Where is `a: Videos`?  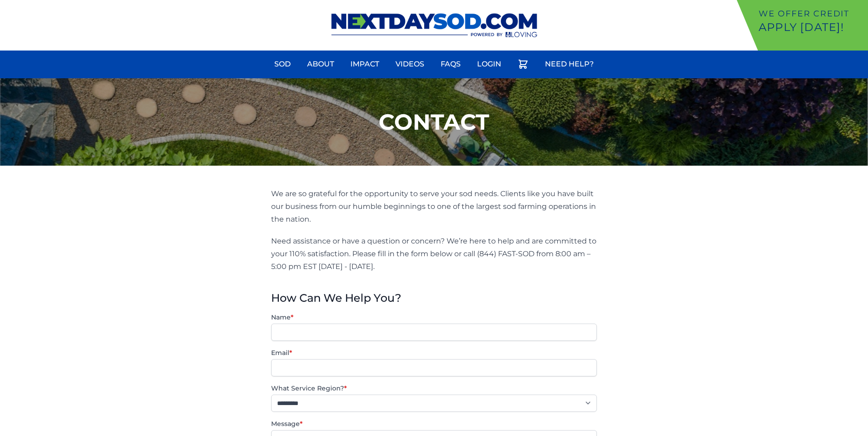 a: Videos is located at coordinates (410, 64).